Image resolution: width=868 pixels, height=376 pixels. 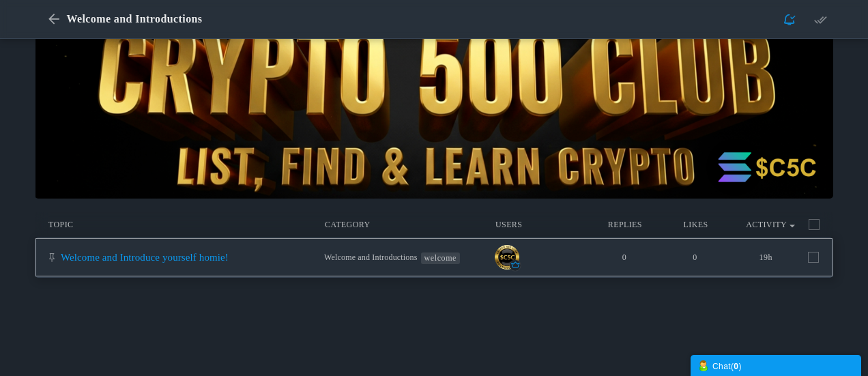 I want to click on li: Users, so click(x=539, y=225).